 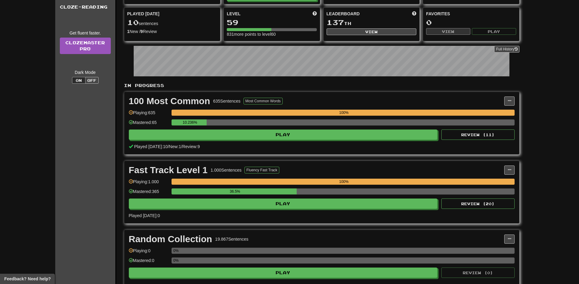 I want to click on div: Dark Mode, so click(x=85, y=72).